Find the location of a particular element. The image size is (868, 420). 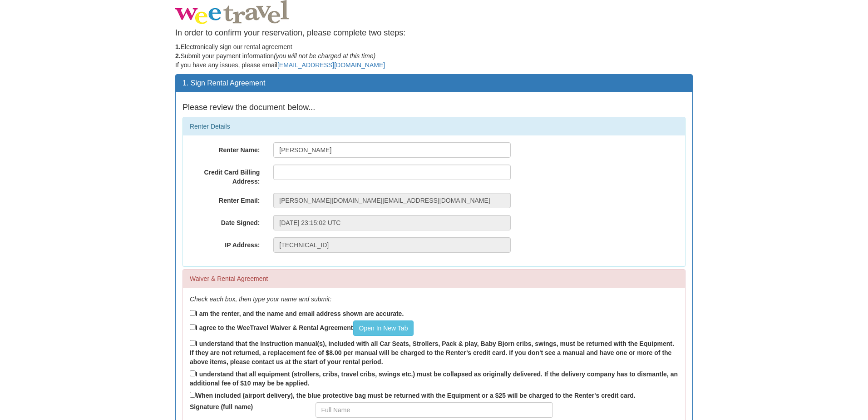

input: I am the renter, and the name and email address shown are accurate. is located at coordinates (192, 313).